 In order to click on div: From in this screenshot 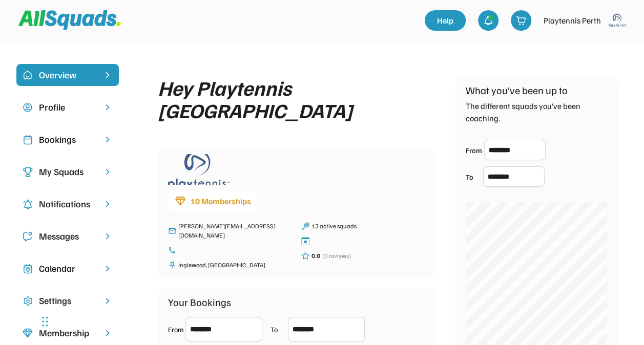, I will do `click(474, 150)`.